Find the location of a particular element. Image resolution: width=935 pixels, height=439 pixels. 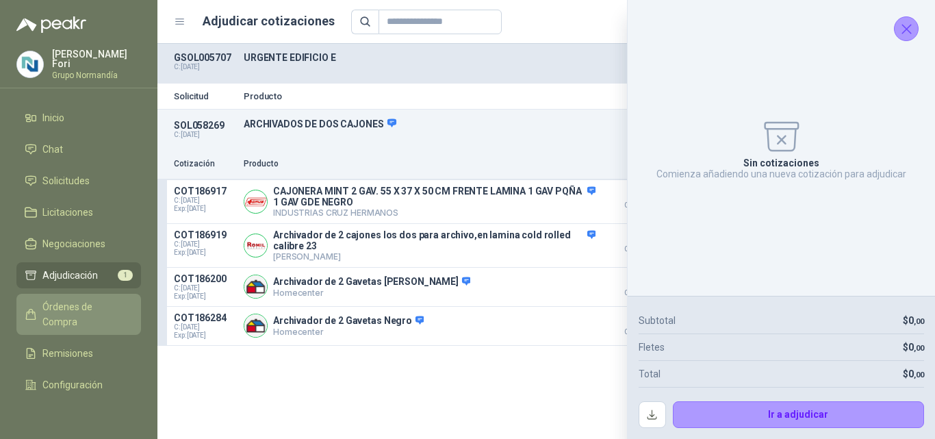

a: Negociaciones is located at coordinates (79, 244).